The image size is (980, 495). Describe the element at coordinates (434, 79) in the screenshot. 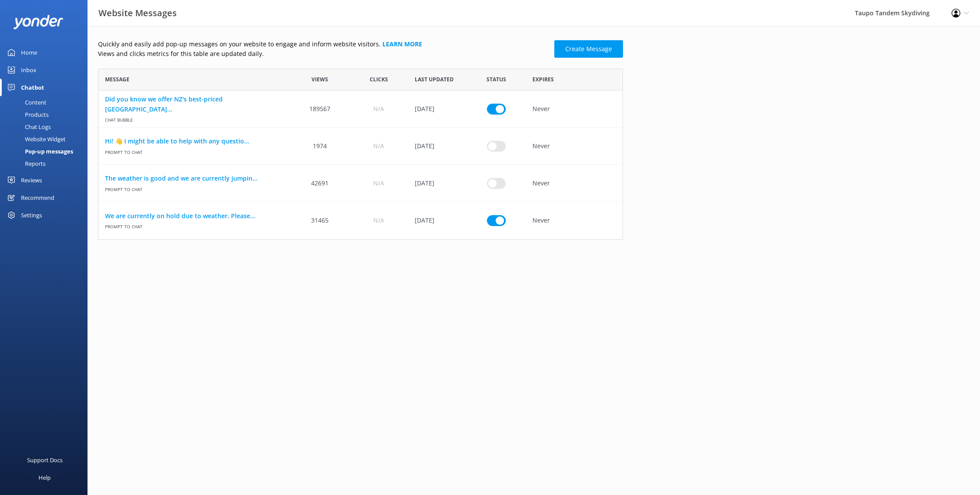

I see `span: Last updated` at that location.